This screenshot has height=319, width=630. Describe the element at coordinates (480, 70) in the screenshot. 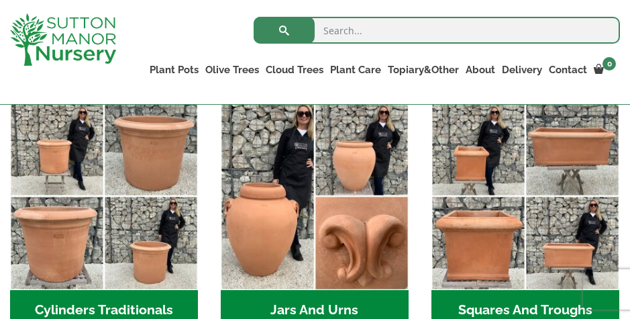

I see `a: About` at that location.